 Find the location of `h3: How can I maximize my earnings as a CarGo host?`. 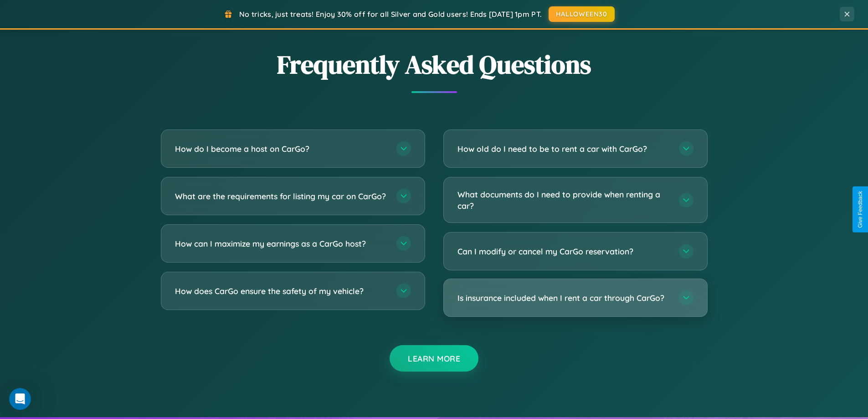

h3: How can I maximize my earnings as a CarGo host? is located at coordinates (281, 244).